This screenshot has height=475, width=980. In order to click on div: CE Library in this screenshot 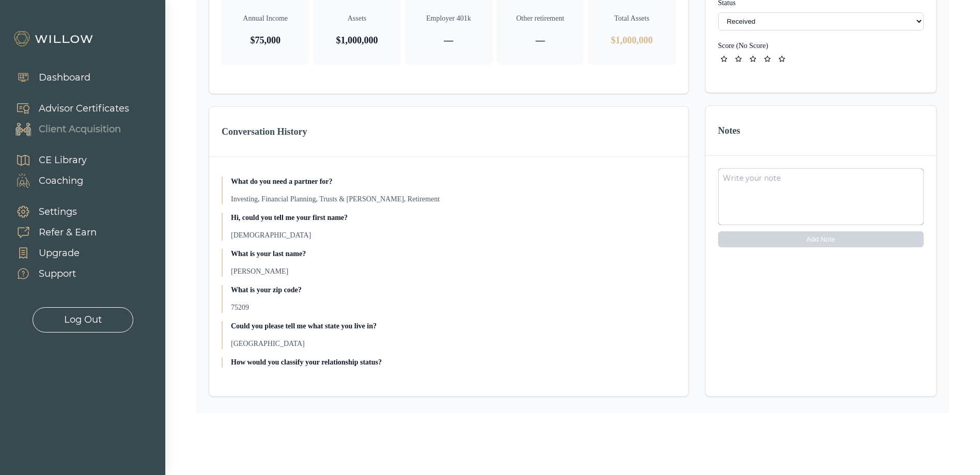, I will do `click(62, 160)`.